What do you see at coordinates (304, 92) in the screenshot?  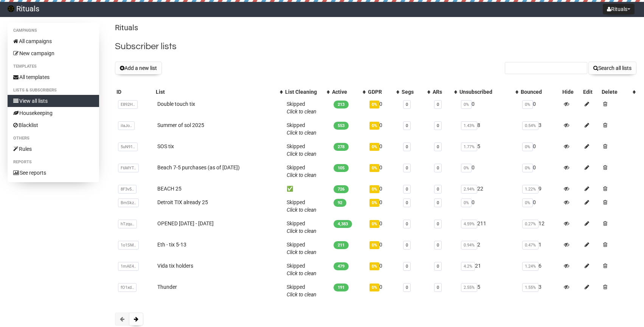 I see `div: List Cleaning` at bounding box center [304, 92].